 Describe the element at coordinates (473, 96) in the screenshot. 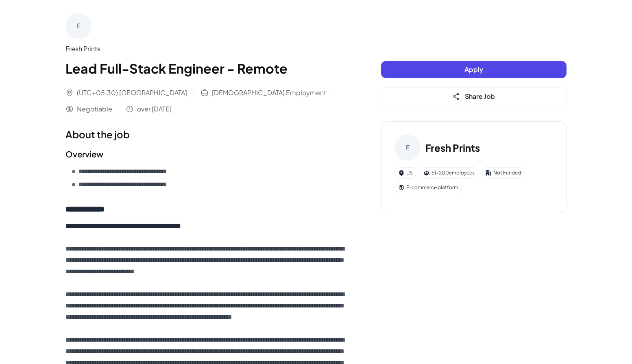

I see `button: Share Job` at that location.